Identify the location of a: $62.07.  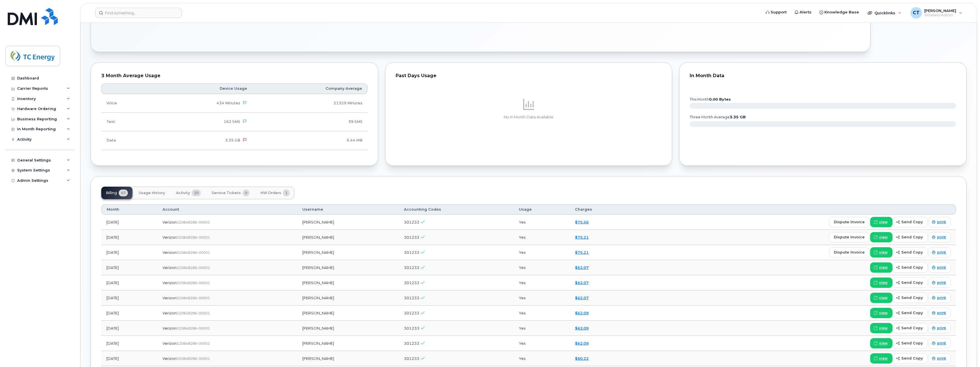
(582, 283).